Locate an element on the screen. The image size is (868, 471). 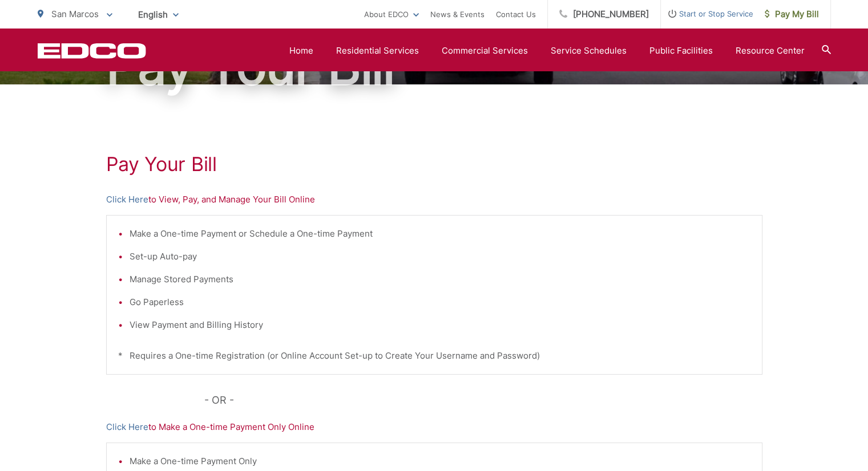
p: to View, Pay, and Manage Your Bill Online is located at coordinates (434, 200).